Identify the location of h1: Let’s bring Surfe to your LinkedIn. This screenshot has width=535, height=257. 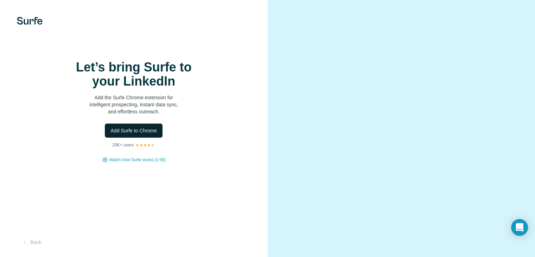
(134, 74).